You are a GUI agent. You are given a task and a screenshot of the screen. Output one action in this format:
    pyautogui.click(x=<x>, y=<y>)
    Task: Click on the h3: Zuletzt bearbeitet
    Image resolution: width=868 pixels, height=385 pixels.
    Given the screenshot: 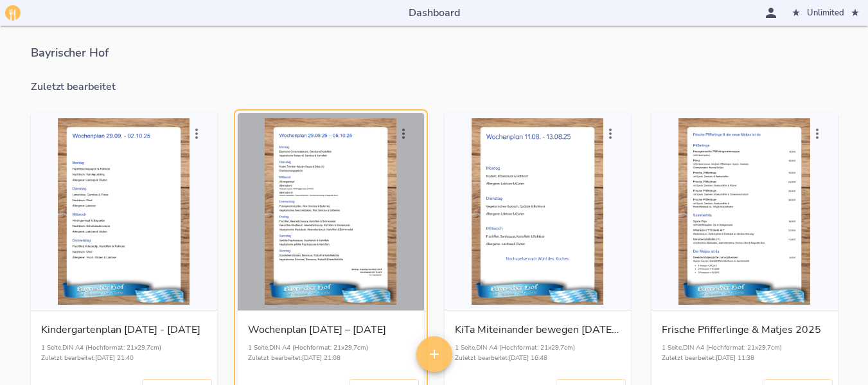 What is the action you would take?
    pyautogui.click(x=434, y=87)
    